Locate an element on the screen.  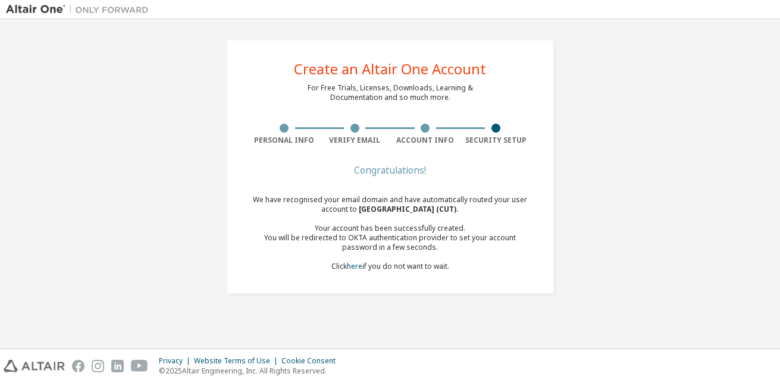
div: Account Info is located at coordinates (425, 140).